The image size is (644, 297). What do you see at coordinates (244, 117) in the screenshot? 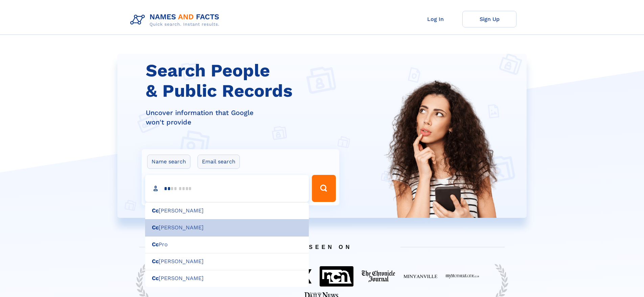
I see `div: Uncover information that Google won't provide` at bounding box center [244, 117].